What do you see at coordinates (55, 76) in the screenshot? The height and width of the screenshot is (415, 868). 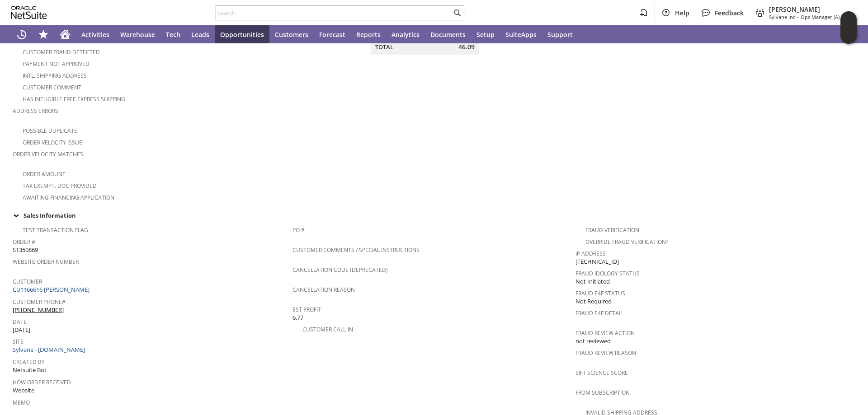 I see `a: Intl. Shipping Address` at bounding box center [55, 76].